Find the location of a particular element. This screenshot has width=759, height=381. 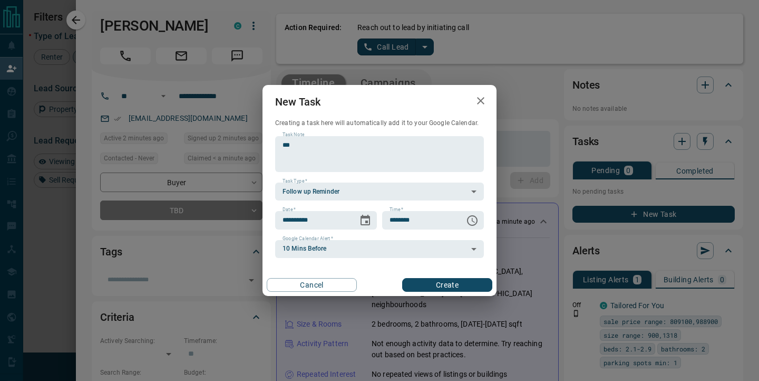

label: Date is located at coordinates (289, 209).